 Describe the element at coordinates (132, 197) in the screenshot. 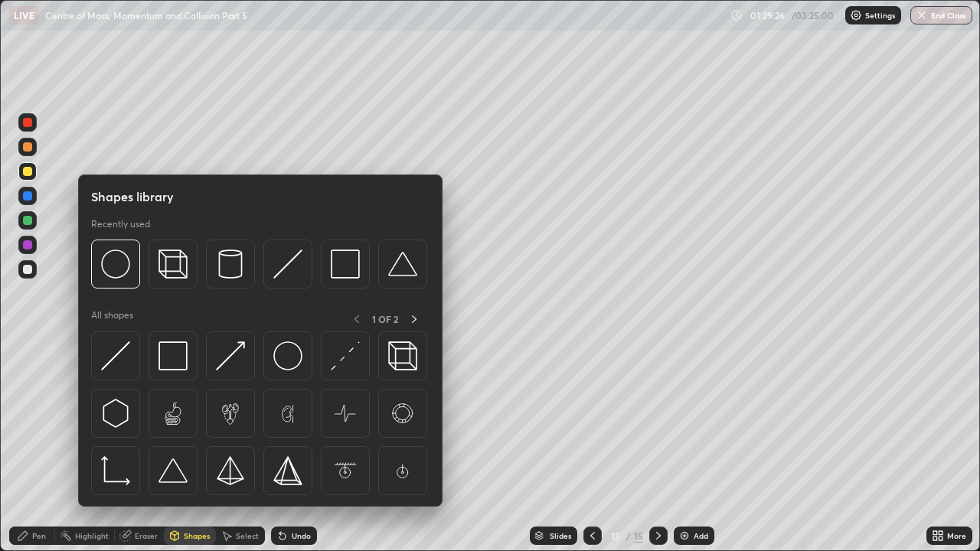

I see `h5: Shapes library` at that location.